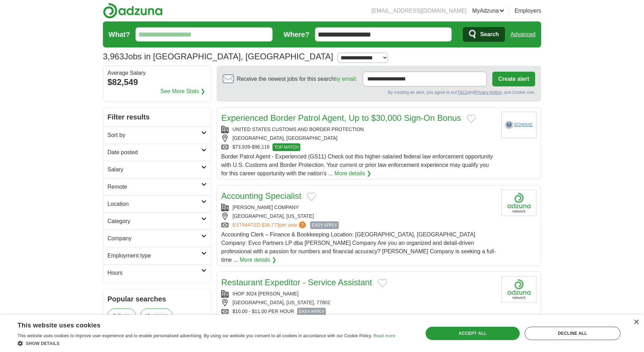 This screenshot has height=352, width=644. Describe the element at coordinates (157, 187) in the screenshot. I see `a: Remote` at that location.